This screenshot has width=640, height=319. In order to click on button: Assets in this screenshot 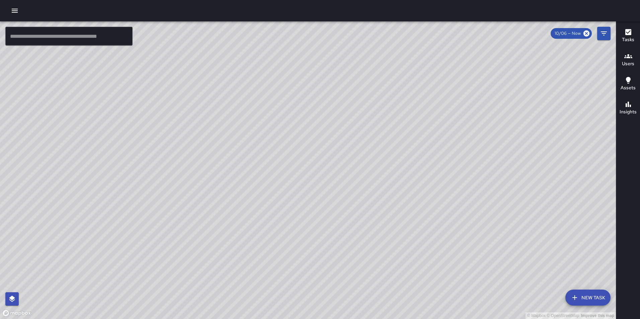, I will do `click(628, 84)`.